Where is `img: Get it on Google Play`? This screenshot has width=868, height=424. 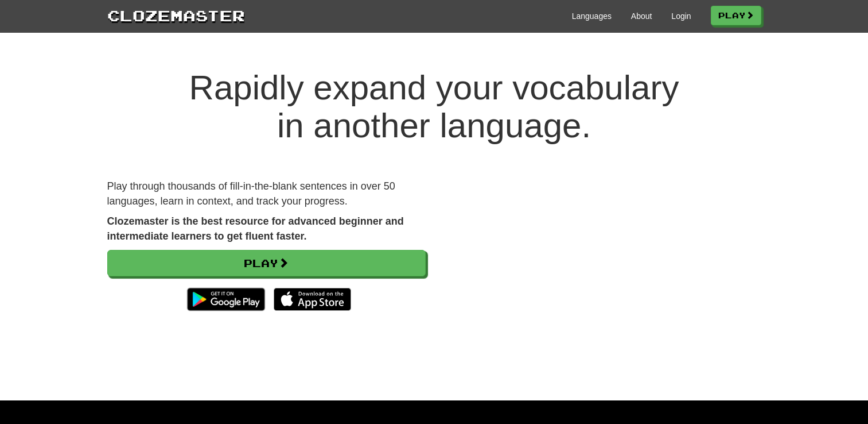 img: Get it on Google Play is located at coordinates (226, 300).